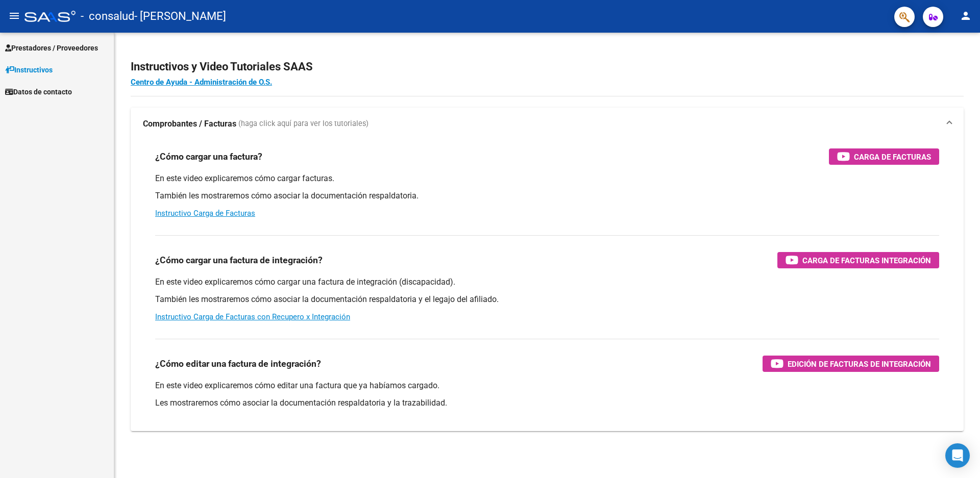  I want to click on h3: ¿Cómo cargar una factura?, so click(208, 156).